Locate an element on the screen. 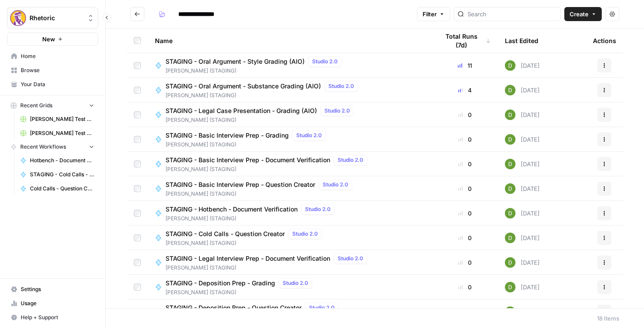 This screenshot has height=328, width=644. span: Recent Workflows is located at coordinates (43, 147).